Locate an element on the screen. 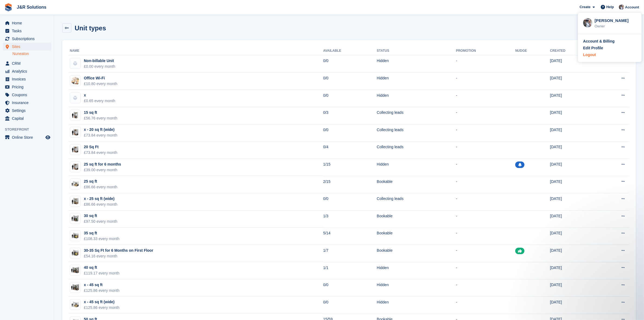 The width and height of the screenshot is (644, 320). img: 20-sqft-unit.jpg is located at coordinates (75, 132).